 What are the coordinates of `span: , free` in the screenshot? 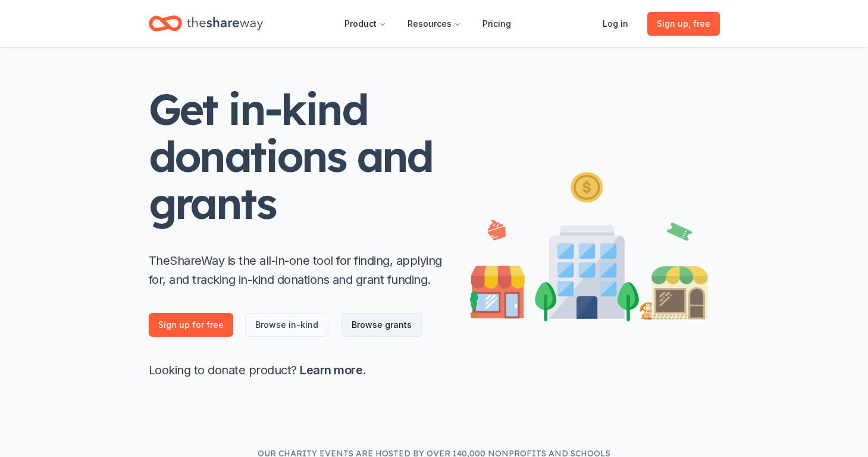 It's located at (699, 23).